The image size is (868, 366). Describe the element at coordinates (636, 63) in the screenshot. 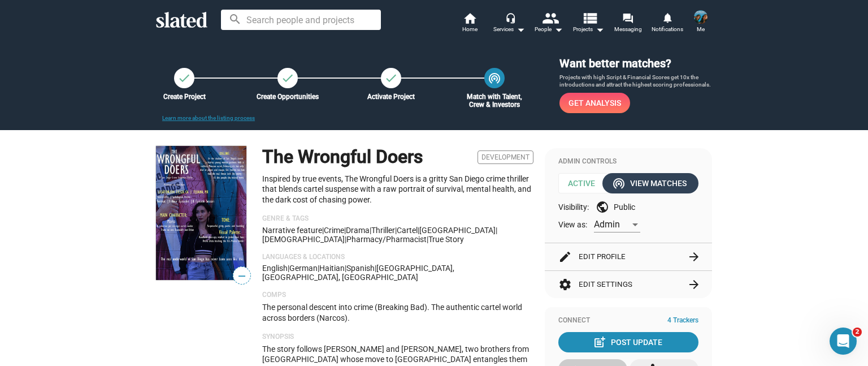

I see `h3: Want better matches?` at that location.